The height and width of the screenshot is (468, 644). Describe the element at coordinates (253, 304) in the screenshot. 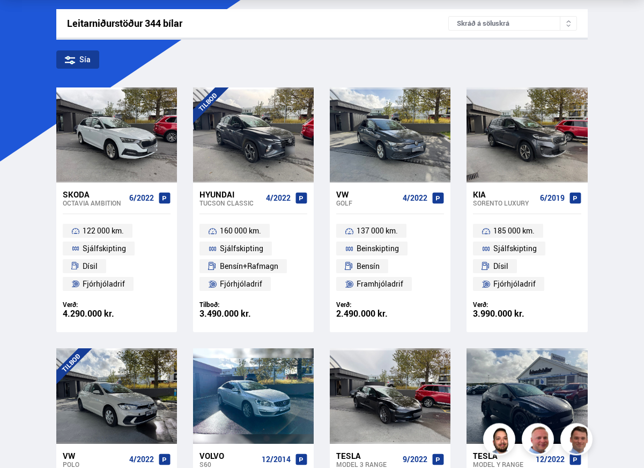

I see `div: Tilboð:` at that location.